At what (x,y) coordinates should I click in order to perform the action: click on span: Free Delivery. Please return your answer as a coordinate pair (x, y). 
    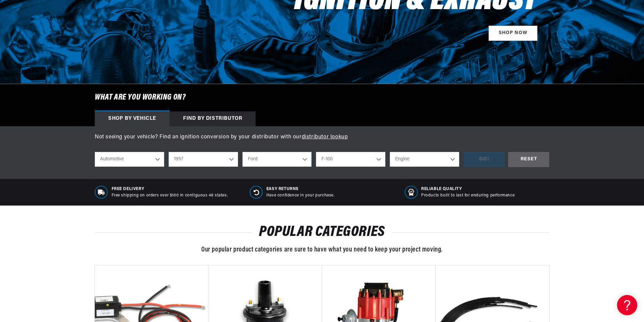
    Looking at the image, I should click on (170, 189).